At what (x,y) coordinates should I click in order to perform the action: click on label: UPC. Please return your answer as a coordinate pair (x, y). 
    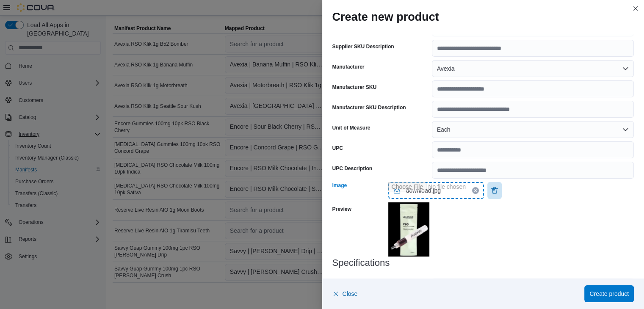
    Looking at the image, I should click on (337, 148).